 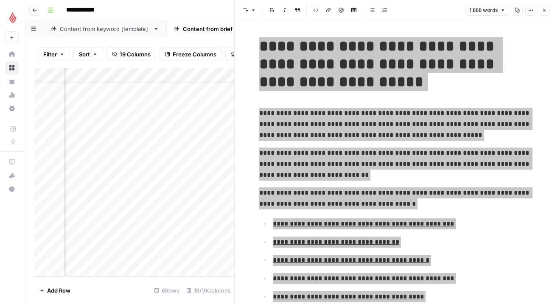 What do you see at coordinates (12, 95) in the screenshot?
I see `a: Usage` at bounding box center [12, 95].